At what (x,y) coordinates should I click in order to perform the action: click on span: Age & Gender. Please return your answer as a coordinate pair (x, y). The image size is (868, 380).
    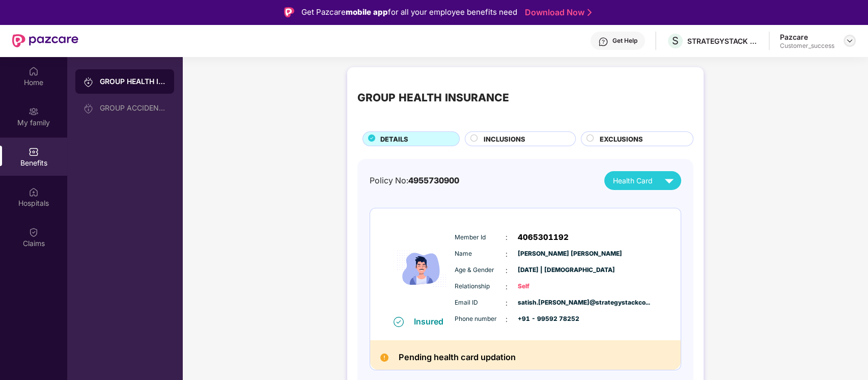
    Looking at the image, I should click on (480, 270).